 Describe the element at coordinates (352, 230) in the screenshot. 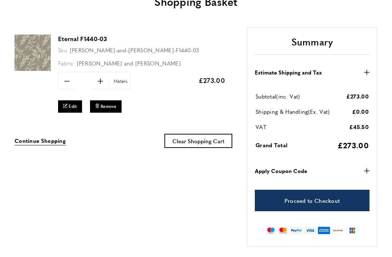

I see `img: jcb` at that location.